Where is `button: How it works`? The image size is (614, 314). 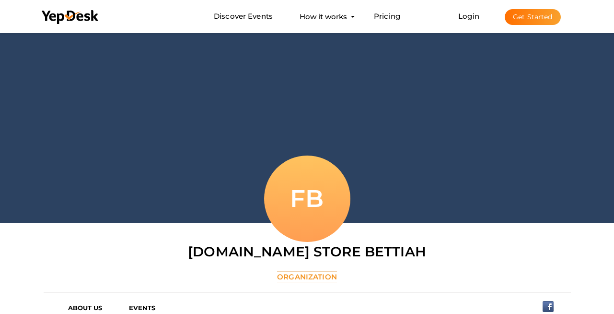
button: How it works is located at coordinates (323, 16).